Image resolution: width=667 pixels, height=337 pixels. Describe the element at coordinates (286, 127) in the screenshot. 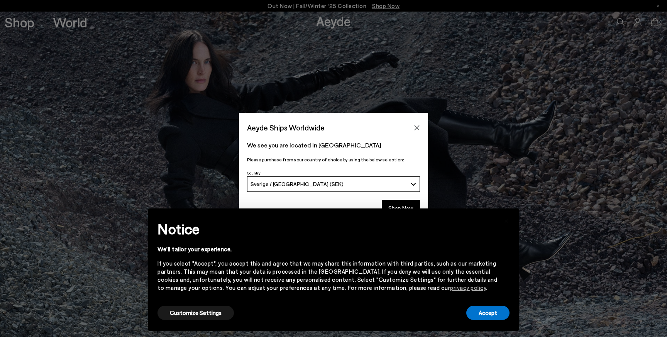

I see `span: Aeyde Ships Worldwide` at that location.